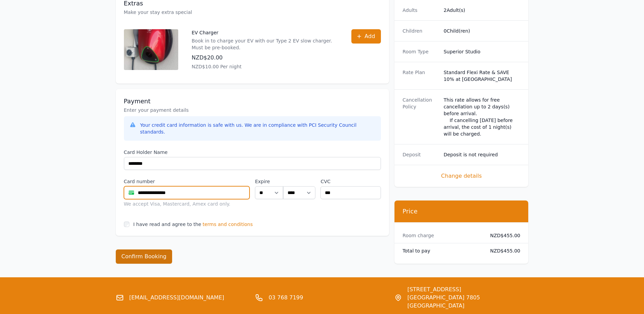 The image size is (644, 314). Describe the element at coordinates (420, 117) in the screenshot. I see `dt: Cancellation Policy` at that location.